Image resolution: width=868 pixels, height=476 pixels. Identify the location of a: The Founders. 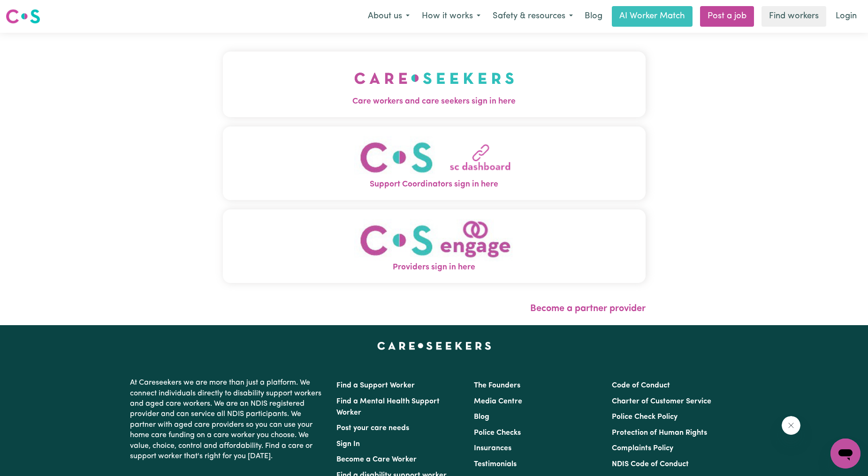
(497, 386).